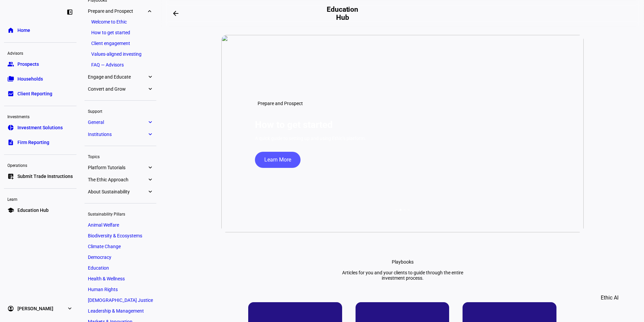 The width and height of the screenshot is (644, 322). What do you see at coordinates (120, 213) in the screenshot?
I see `div: Sustainability Pillars` at bounding box center [120, 213].